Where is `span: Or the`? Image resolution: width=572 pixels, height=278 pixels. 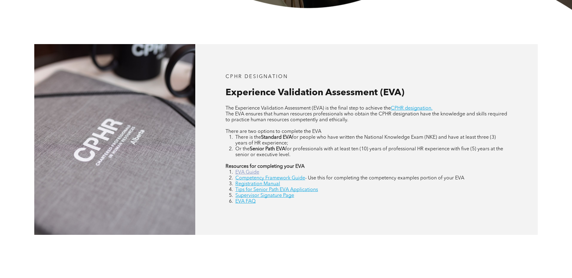 span: Or the is located at coordinates (242, 149).